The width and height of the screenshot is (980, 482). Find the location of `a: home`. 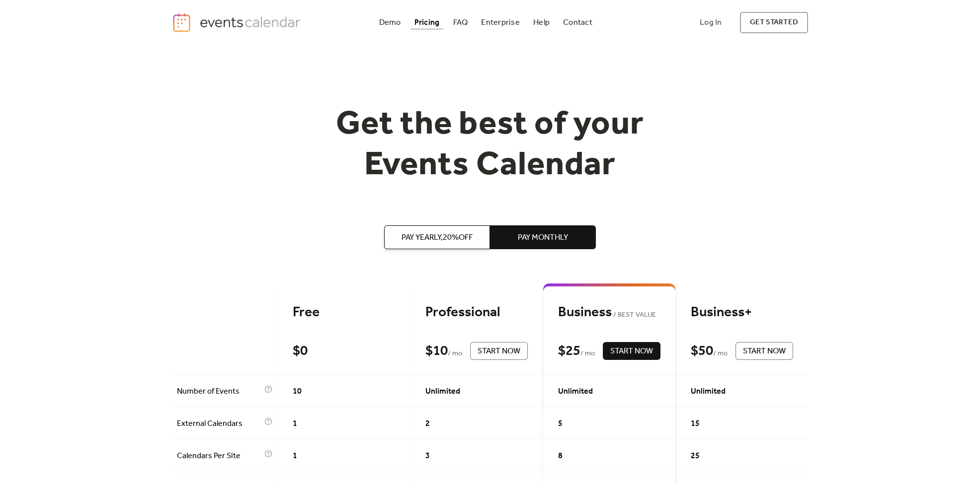

a: home is located at coordinates (237, 22).